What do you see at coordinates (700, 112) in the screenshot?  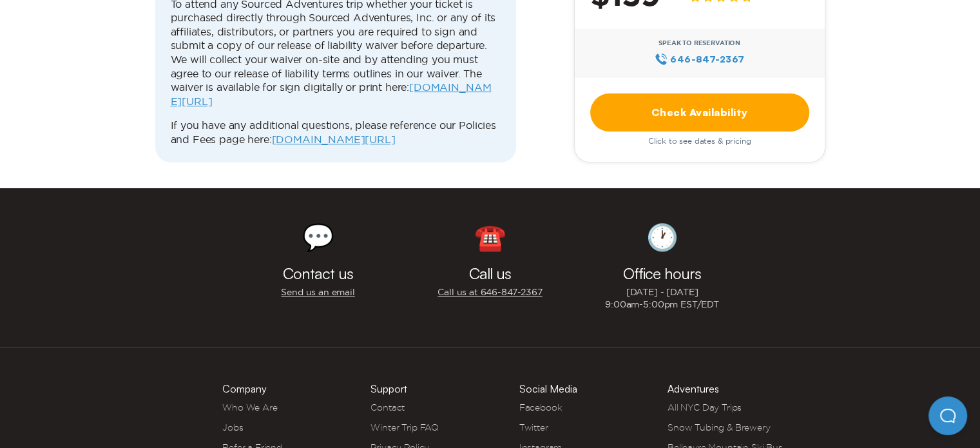 I see `a: Check Availability` at bounding box center [700, 112].